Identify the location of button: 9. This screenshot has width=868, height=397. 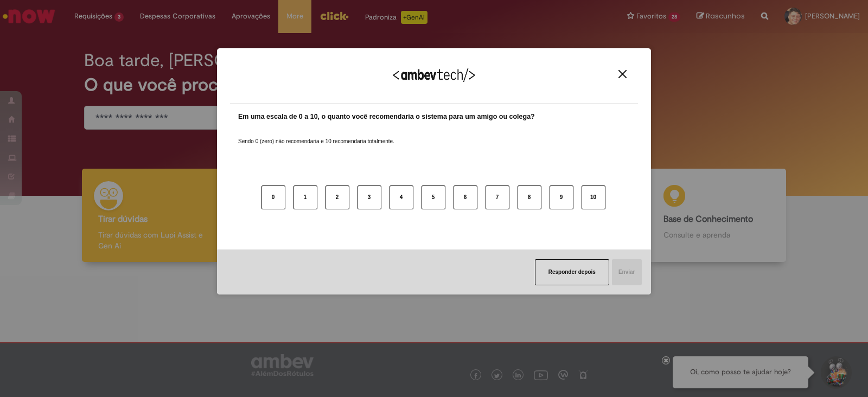
(562, 197).